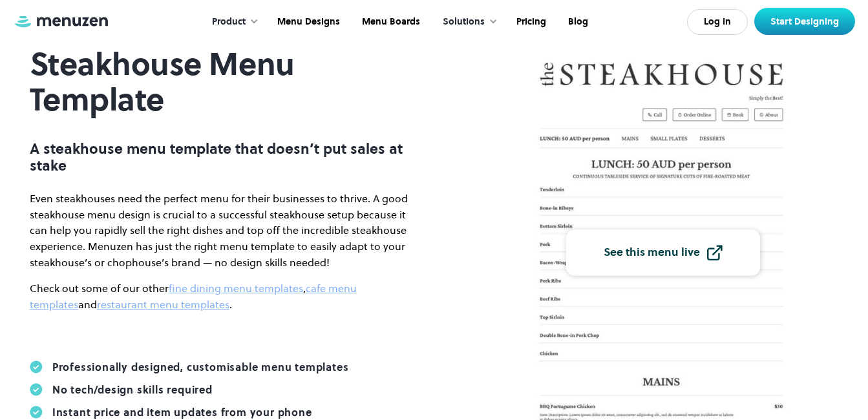  What do you see at coordinates (193, 296) in the screenshot?
I see `a: cafe menu templates` at bounding box center [193, 296].